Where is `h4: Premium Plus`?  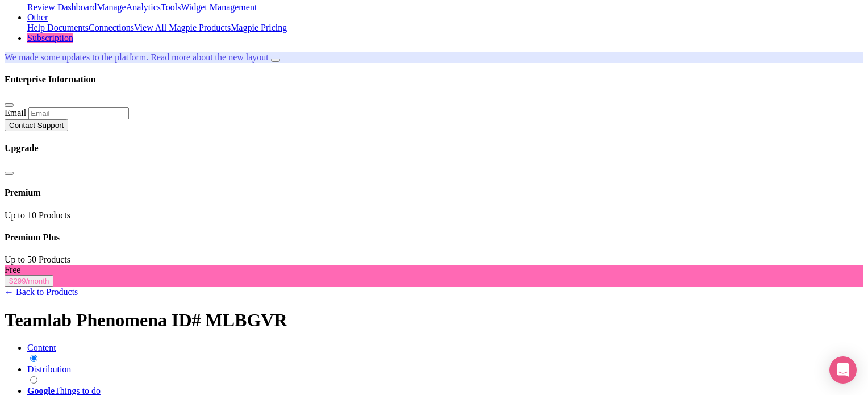
h4: Premium Plus is located at coordinates (434, 237).